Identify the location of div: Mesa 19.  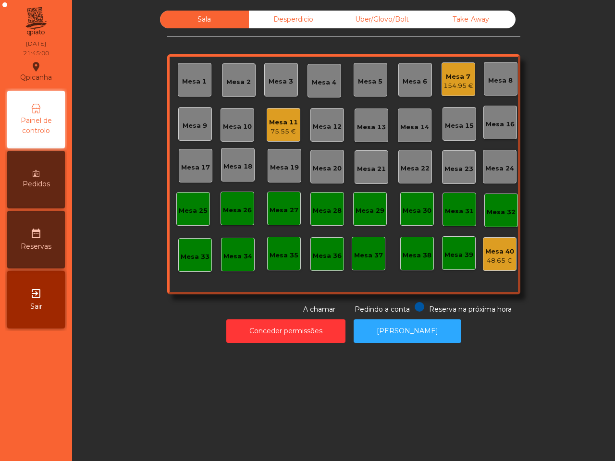
(284, 168).